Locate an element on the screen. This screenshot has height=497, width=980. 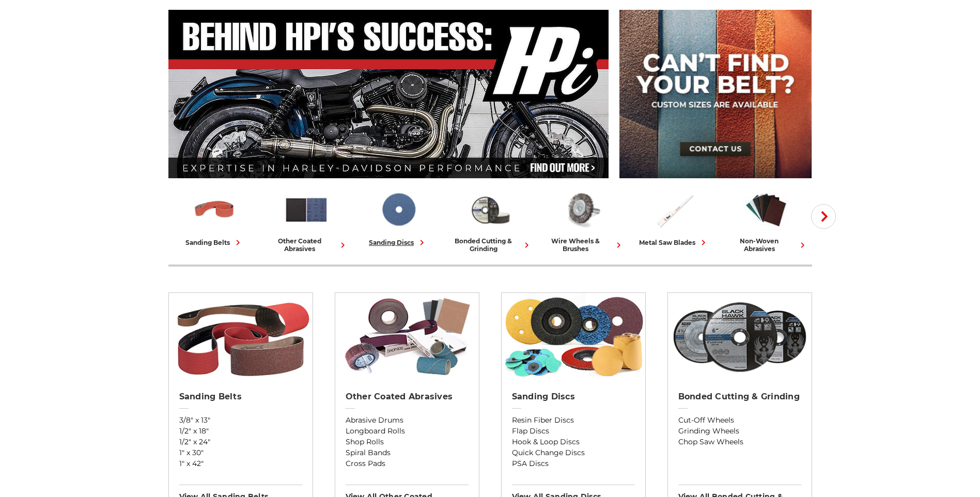
a: 3/8" x 13" is located at coordinates (241, 421).